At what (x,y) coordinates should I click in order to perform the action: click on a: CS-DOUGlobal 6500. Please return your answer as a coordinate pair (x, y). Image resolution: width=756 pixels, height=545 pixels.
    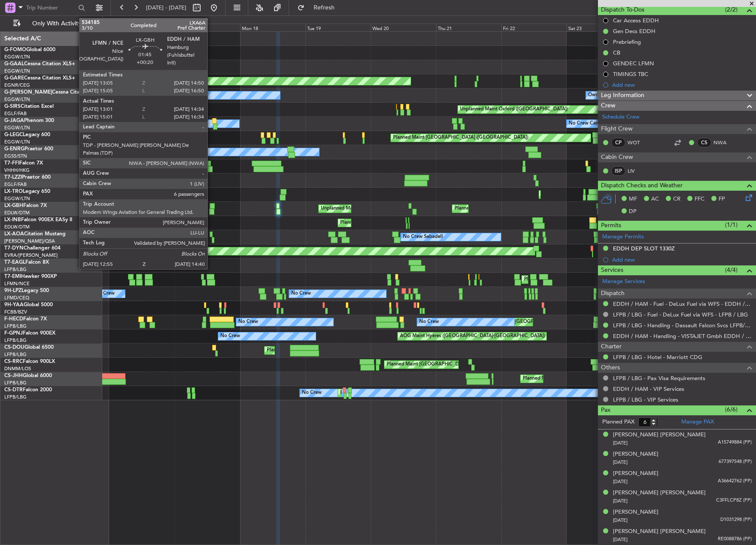
    Looking at the image, I should click on (29, 348).